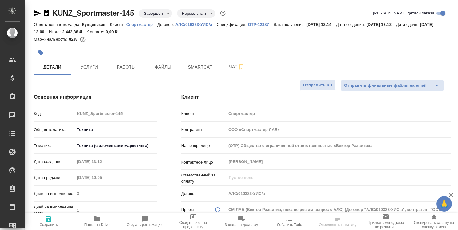 This screenshot has width=458, height=230. Describe the element at coordinates (96, 32) in the screenshot. I see `p: К оплате:` at that location.